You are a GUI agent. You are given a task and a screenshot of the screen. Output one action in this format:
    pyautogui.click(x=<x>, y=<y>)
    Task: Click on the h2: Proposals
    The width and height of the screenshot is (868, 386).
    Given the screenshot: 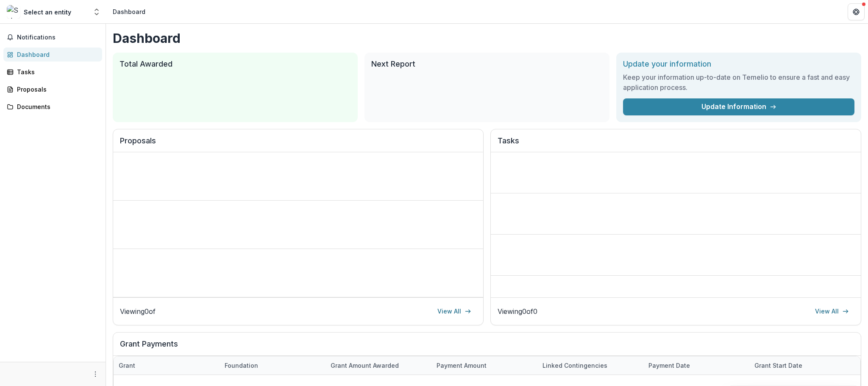 What is the action you would take?
    pyautogui.click(x=298, y=144)
    